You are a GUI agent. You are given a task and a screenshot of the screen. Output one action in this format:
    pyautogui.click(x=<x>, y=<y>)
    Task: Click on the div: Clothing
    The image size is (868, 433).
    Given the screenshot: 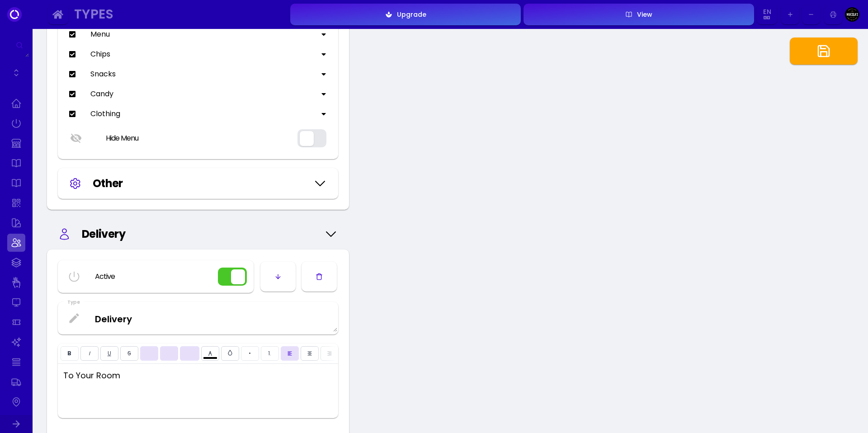 What is the action you would take?
    pyautogui.click(x=94, y=113)
    